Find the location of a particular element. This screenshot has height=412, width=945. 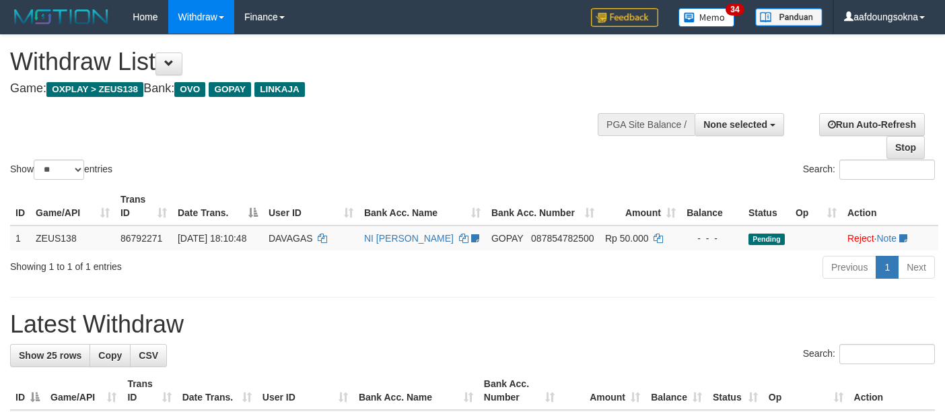

img: Button%20Memo.svg is located at coordinates (707, 18).